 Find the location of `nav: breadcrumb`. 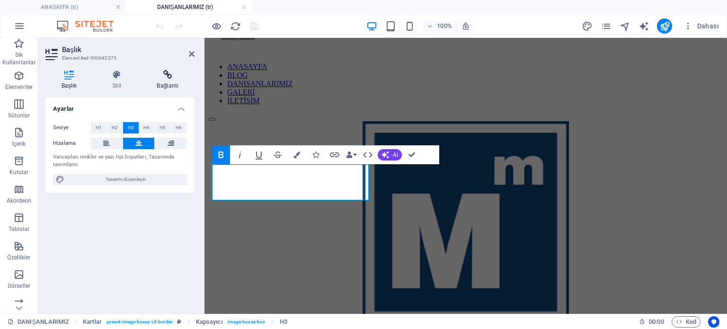

nav: breadcrumb is located at coordinates (185, 322).